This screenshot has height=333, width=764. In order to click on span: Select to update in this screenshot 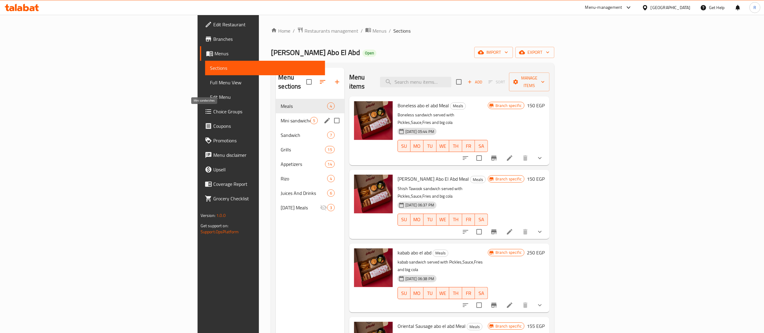, I will do `click(479, 305)`.